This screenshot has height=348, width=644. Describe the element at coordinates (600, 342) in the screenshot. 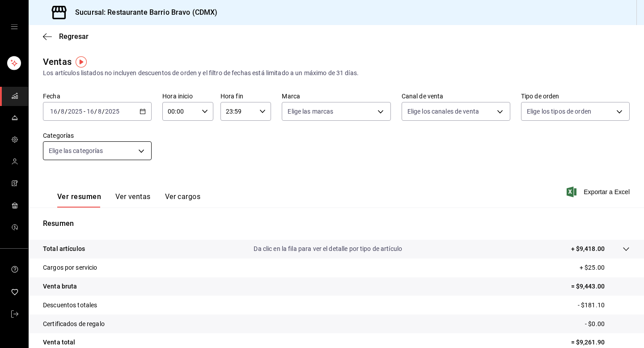

I see `p: = $9,261.90` at that location.